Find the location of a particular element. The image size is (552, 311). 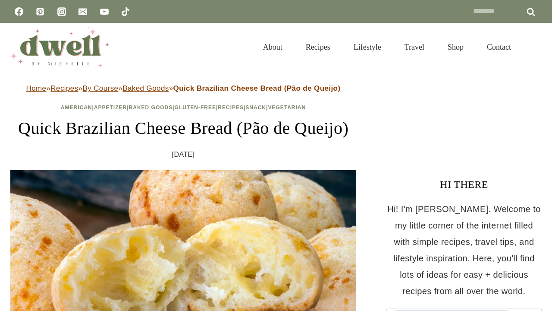

a: Instagram is located at coordinates (62, 12).